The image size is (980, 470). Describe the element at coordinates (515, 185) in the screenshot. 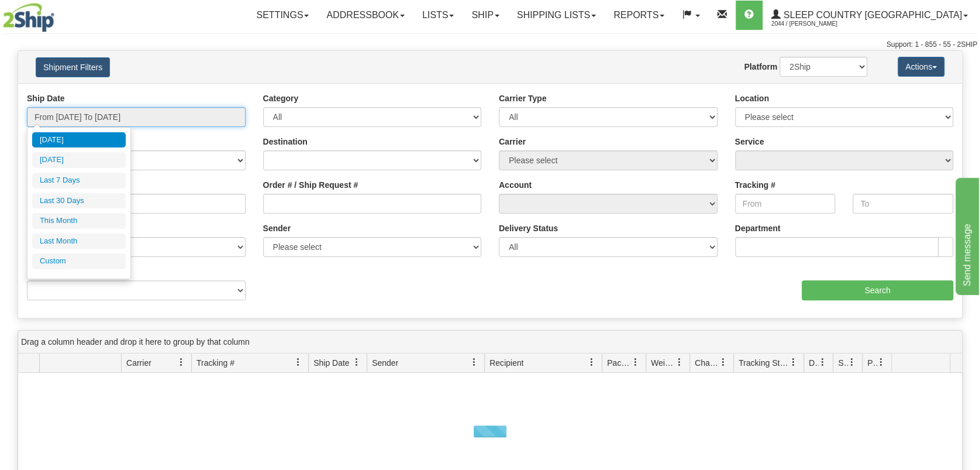

I see `label: Account` at that location.